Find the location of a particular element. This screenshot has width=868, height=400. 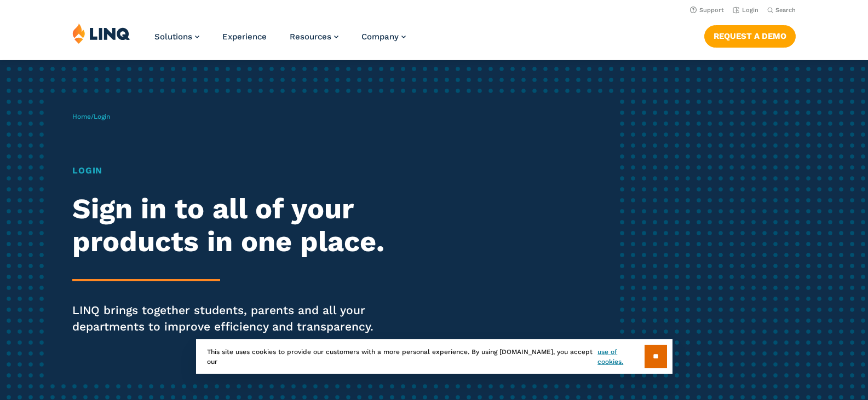

span: Experience is located at coordinates (244, 37).